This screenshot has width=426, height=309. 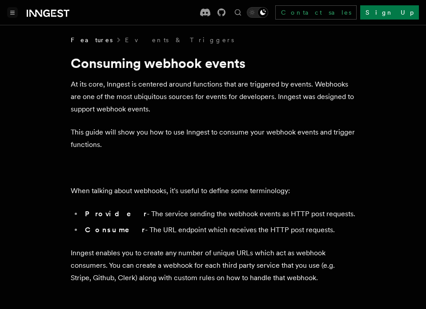 What do you see at coordinates (213, 191) in the screenshot?
I see `p: When talking about webhooks, it's useful to define some terminology:` at bounding box center [213, 191].